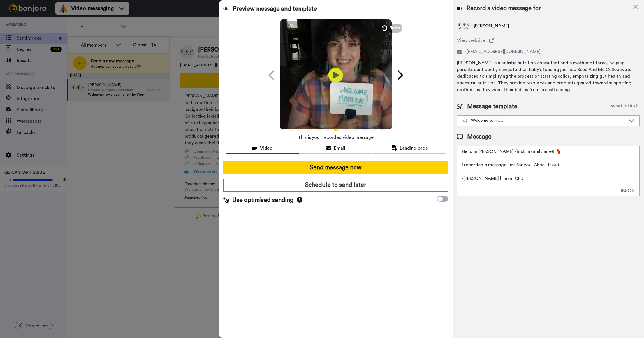 This screenshot has width=644, height=338. What do you see at coordinates (544, 121) in the screenshot?
I see `div: Welcome to TCC` at bounding box center [544, 121].